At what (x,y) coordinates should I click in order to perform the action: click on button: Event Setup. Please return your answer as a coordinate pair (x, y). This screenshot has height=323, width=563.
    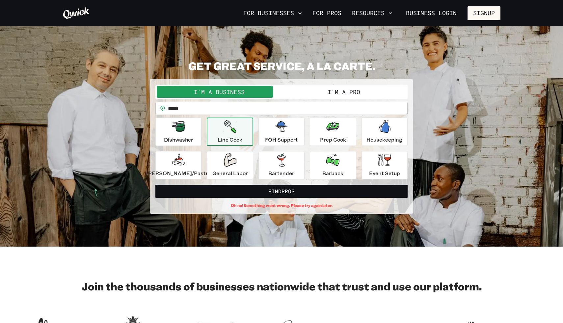
    Looking at the image, I should click on (385, 165).